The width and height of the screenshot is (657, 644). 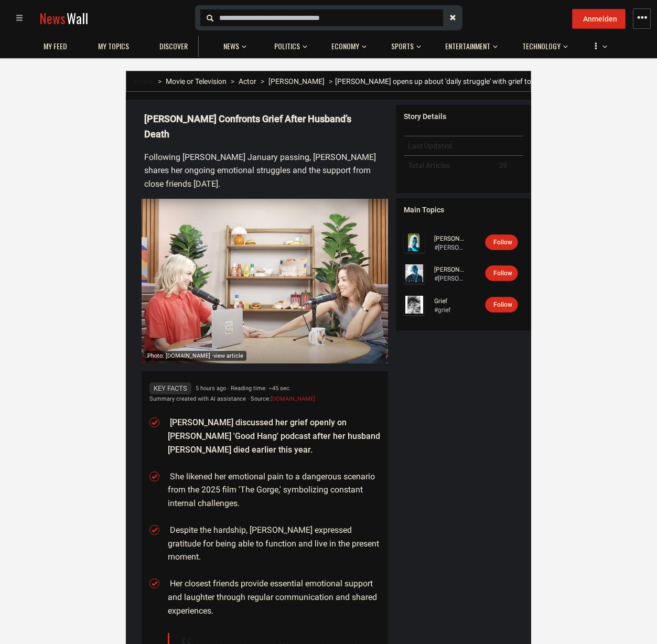 I want to click on span: Technology, so click(x=541, y=46).